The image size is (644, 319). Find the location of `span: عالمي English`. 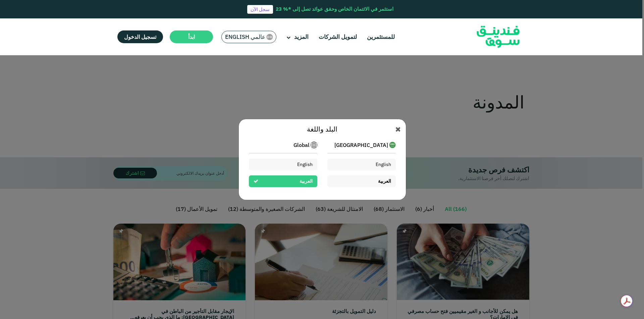

span: عالمي English is located at coordinates (245, 37).